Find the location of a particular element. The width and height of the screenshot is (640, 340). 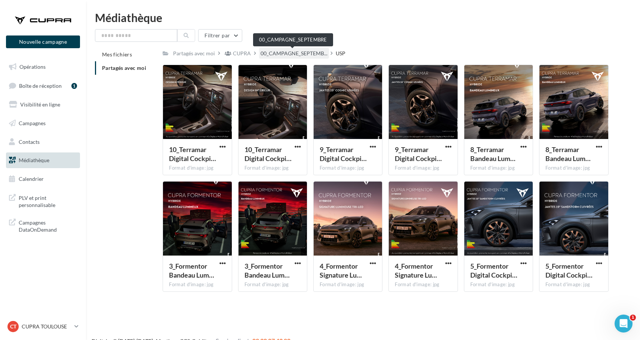

a: Campagnes DataOnDemand is located at coordinates (43, 225).